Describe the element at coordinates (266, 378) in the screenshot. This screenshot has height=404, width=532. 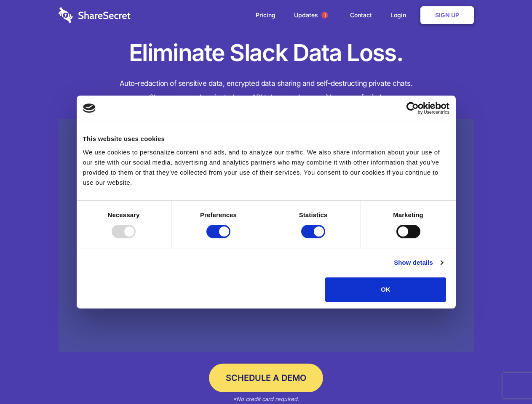
I see `a: Schedule a Demo` at that location.